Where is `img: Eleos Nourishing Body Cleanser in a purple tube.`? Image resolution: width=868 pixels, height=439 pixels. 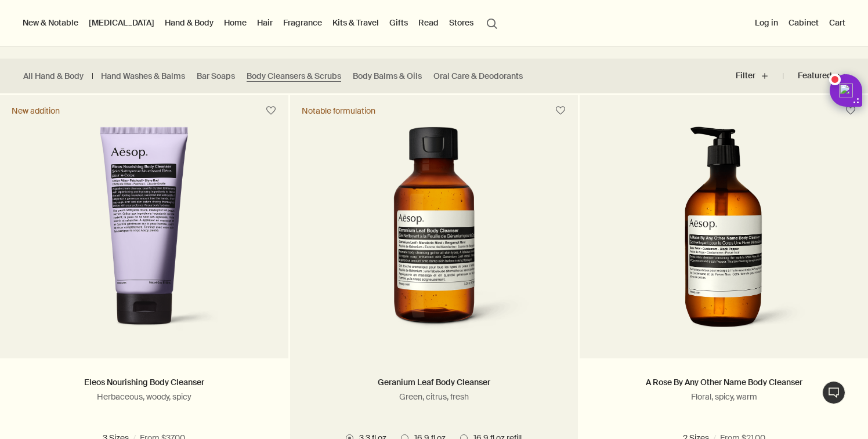
img: Eleos Nourishing Body Cleanser in a purple tube. is located at coordinates (144, 234).